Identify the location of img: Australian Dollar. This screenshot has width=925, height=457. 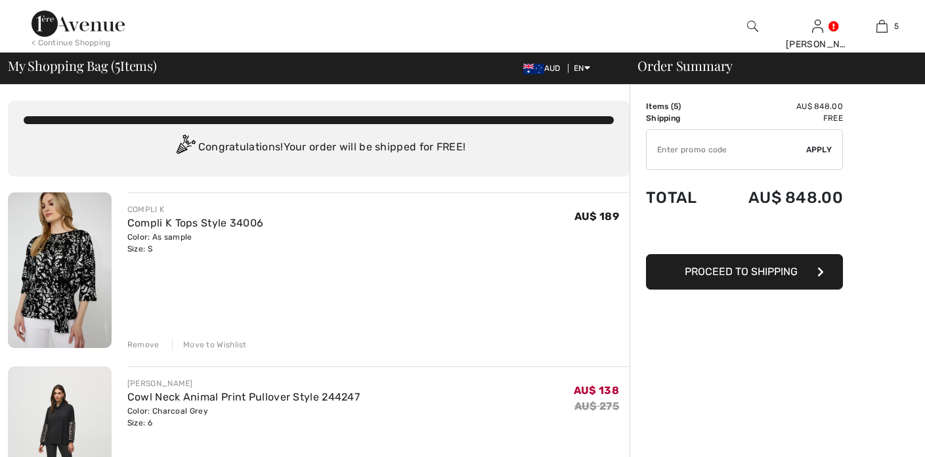
(534, 69).